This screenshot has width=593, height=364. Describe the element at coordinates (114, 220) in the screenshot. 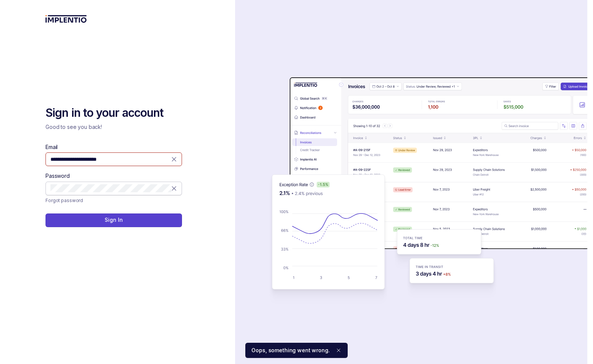

I see `p: Sign In` at that location.